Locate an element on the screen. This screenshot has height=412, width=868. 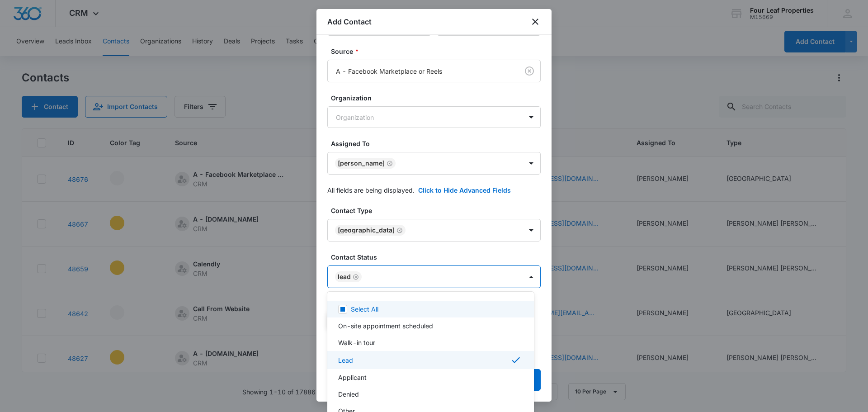
p: Denied is located at coordinates (348, 394).